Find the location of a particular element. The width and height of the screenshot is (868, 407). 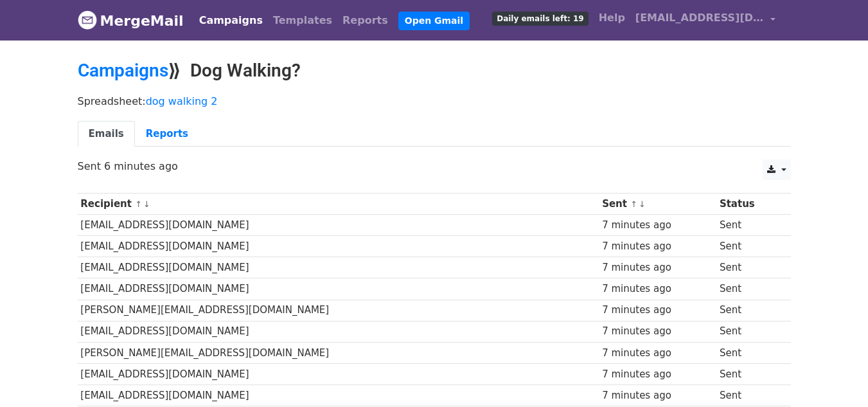

p: Sent 6 minutes ago is located at coordinates (434, 166).